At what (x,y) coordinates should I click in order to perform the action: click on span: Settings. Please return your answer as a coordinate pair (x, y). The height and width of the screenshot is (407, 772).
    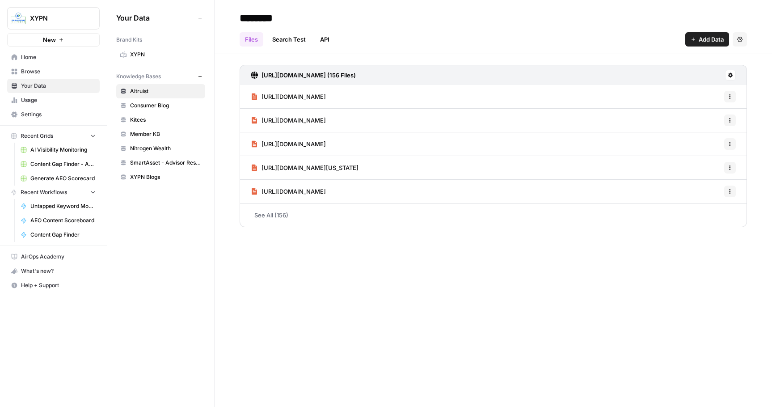
    Looking at the image, I should click on (58, 114).